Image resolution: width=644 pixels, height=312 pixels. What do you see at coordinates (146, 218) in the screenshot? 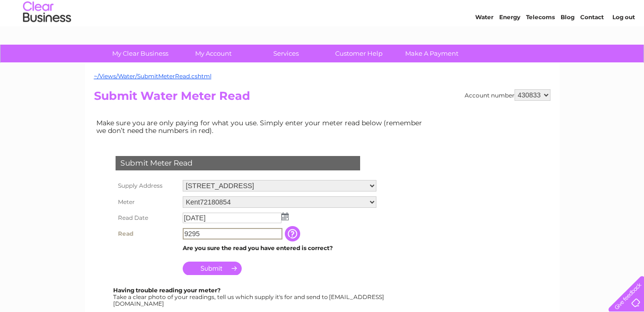
I see `th: Read Date` at bounding box center [146, 218].